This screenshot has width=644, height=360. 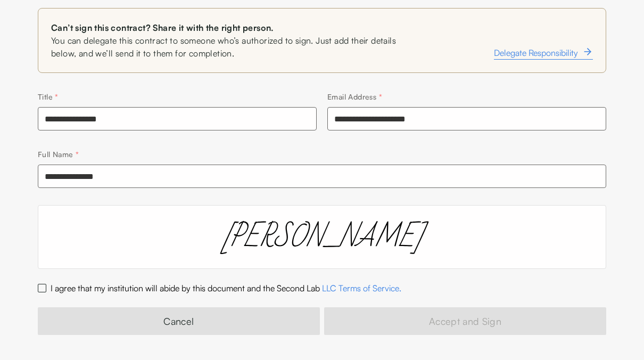 I want to click on a: LLC Terms of Service., so click(x=361, y=288).